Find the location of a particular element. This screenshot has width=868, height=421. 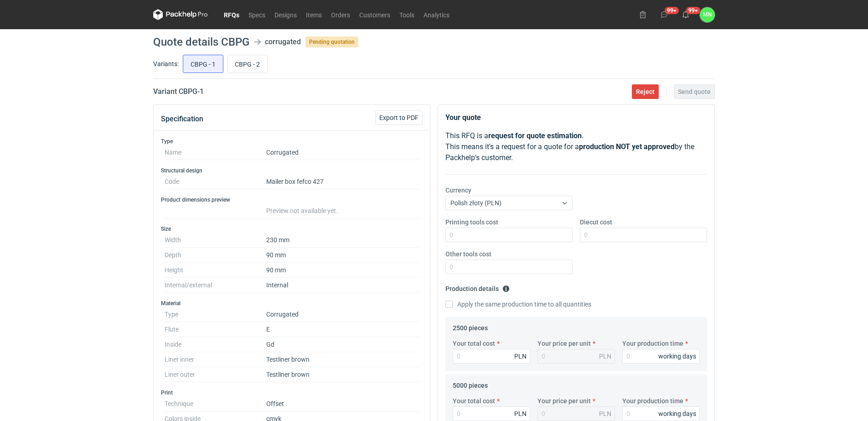

button: MN is located at coordinates (707, 15).